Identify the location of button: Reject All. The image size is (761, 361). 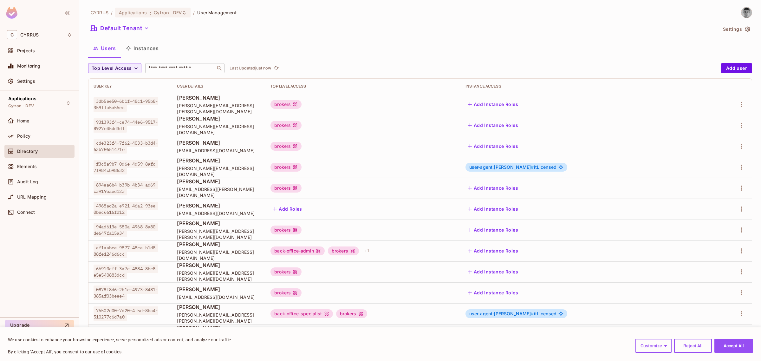
(693, 346).